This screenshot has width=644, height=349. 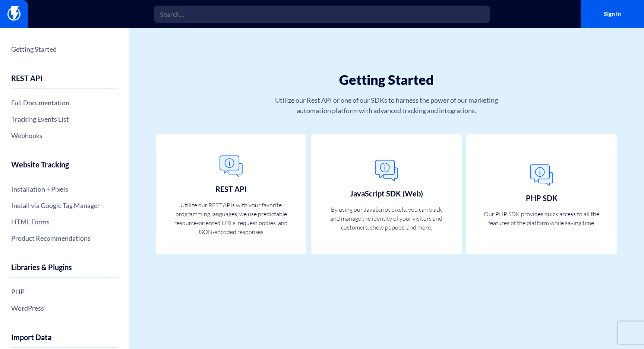 I want to click on a: Installation + Pixels, so click(x=65, y=189).